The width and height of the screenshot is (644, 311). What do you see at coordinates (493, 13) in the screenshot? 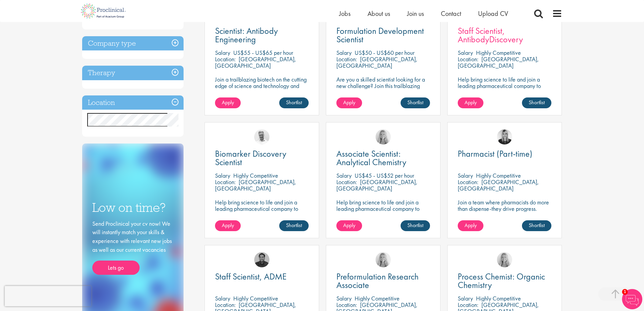
I see `span: Upload CV` at bounding box center [493, 13].